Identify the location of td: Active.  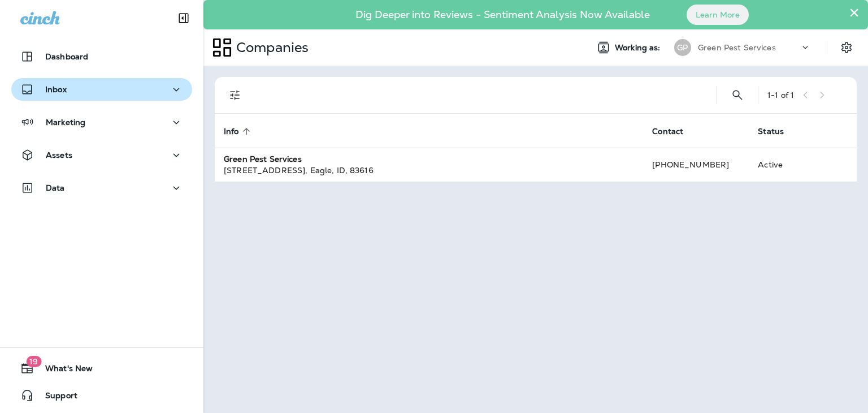
(781, 164).